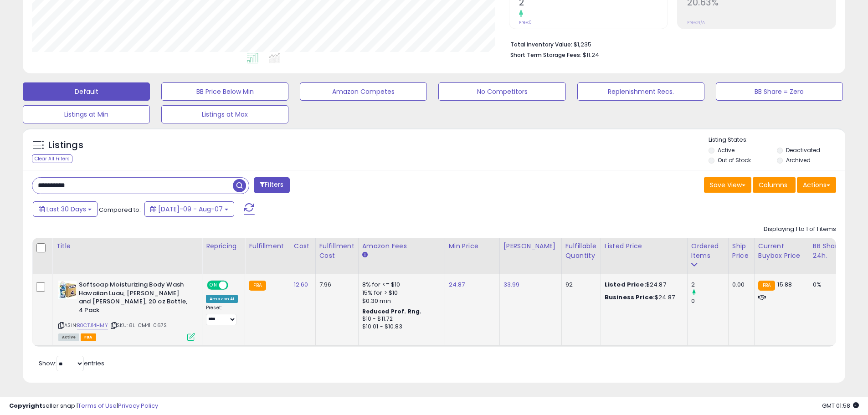 The image size is (868, 415). I want to click on button: Actions, so click(817, 185).